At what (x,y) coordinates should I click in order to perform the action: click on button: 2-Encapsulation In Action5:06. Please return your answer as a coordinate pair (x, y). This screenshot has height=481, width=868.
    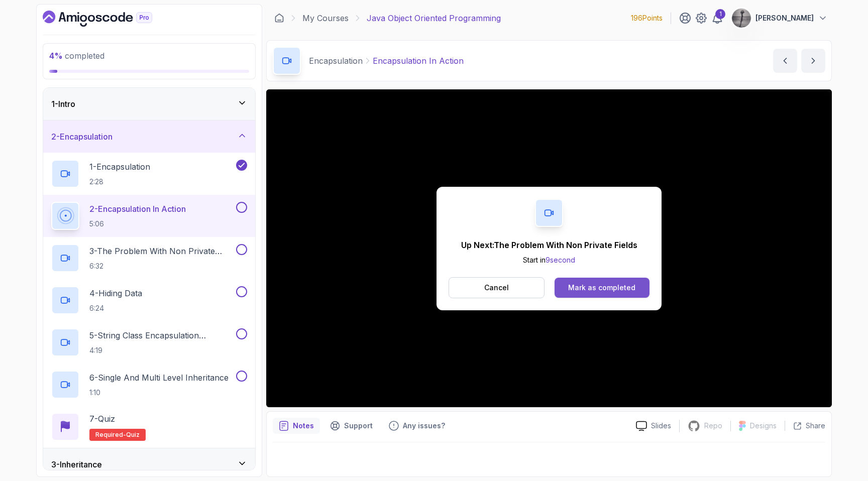
    Looking at the image, I should click on (149, 216).